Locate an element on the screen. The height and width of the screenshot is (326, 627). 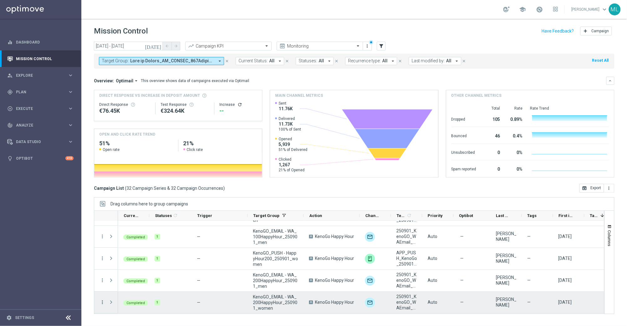
button: person_search Explore keyboard_arrow_right is located at coordinates (40, 75).